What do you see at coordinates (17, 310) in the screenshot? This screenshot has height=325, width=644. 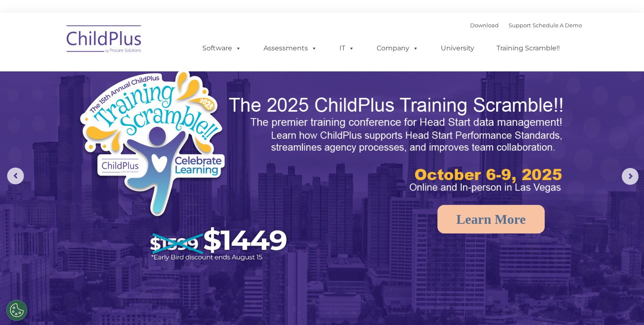 I see `button: Cookies Settings` at bounding box center [17, 310].